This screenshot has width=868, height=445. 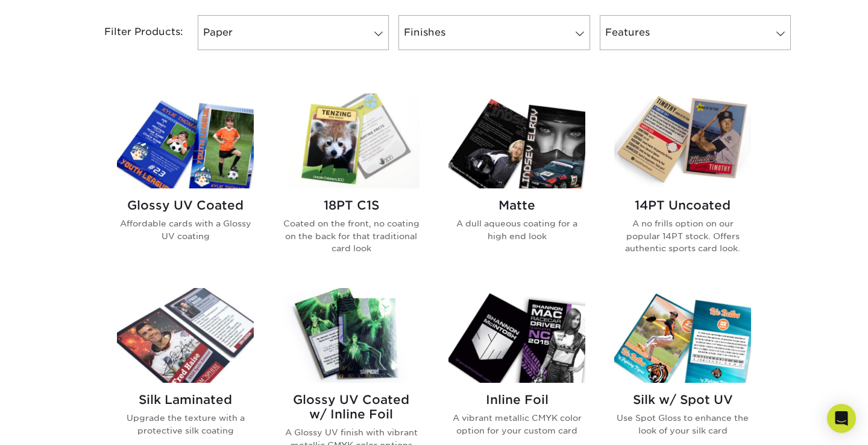 What do you see at coordinates (185, 423) in the screenshot?
I see `p: Upgrade the texture with a protective silk coating` at bounding box center [185, 423].